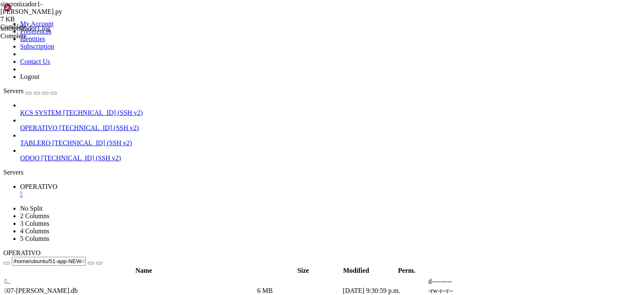 Image resolution: width=644 pixels, height=295 pixels. What do you see at coordinates (42, 12) in the screenshot?
I see `span: sincronizador1-alan.py` at bounding box center [42, 12].